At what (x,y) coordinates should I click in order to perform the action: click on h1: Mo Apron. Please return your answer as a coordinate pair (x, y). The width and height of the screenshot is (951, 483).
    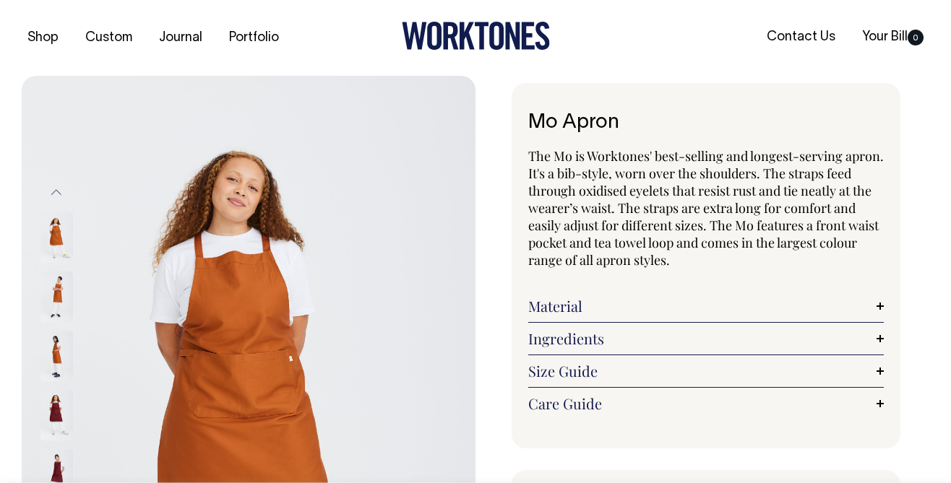
    Looking at the image, I should click on (706, 123).